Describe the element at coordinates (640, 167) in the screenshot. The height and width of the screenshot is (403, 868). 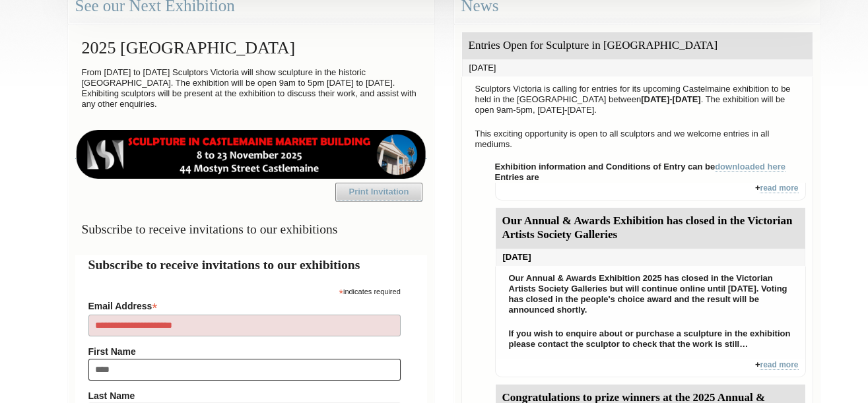
I see `strong: Exhibition information and Conditions of Entry can be` at that location.